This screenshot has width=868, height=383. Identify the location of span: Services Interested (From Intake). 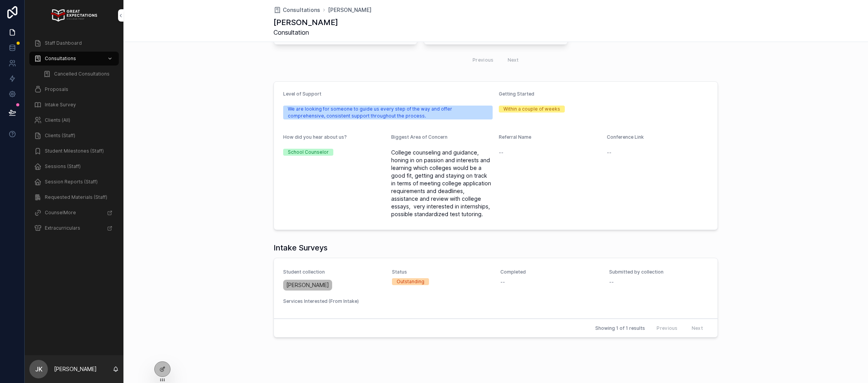
(333, 302).